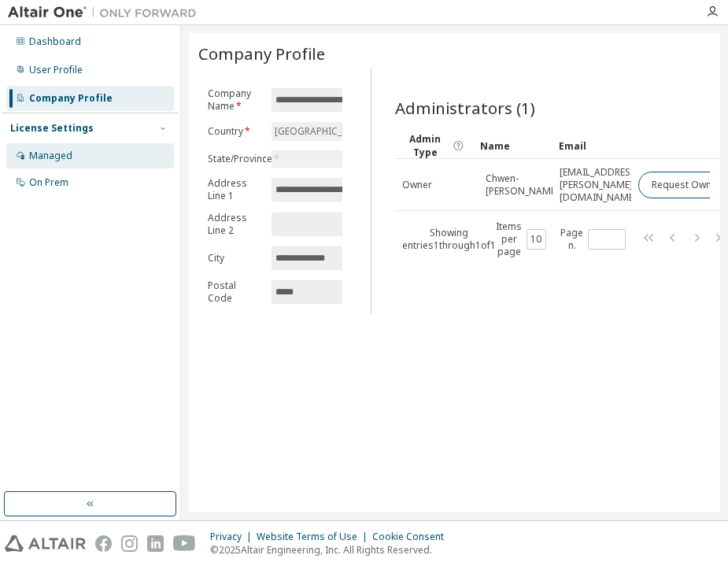 The width and height of the screenshot is (728, 566). Describe the element at coordinates (331, 550) in the screenshot. I see `p: © 2025 Altair Engineering, Inc. All Rights Reserved.` at that location.